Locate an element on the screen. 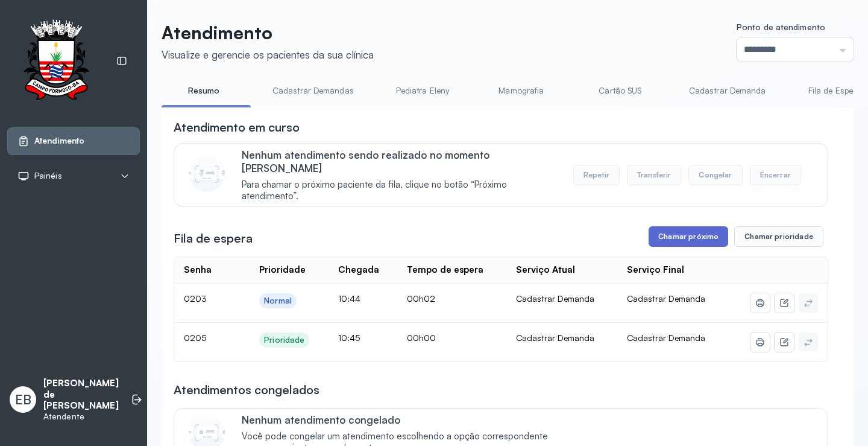 Image resolution: width=868 pixels, height=446 pixels. button: Transferir is located at coordinates (654, 175).